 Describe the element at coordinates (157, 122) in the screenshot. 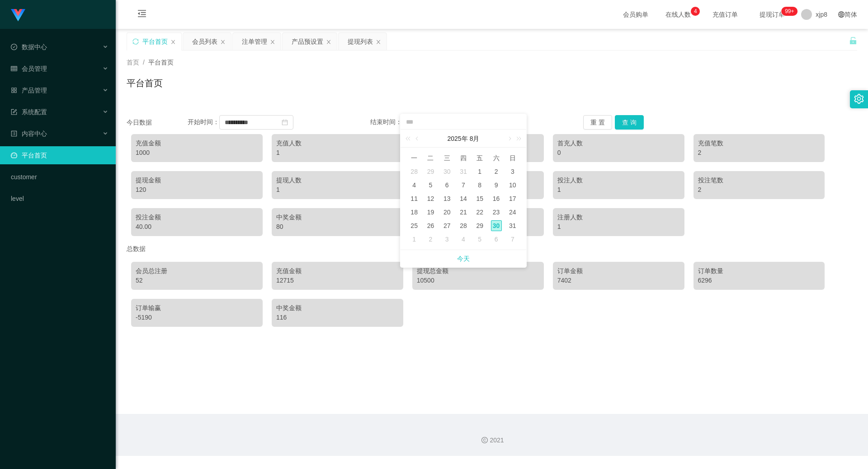

I see `div: 今日数据` at that location.